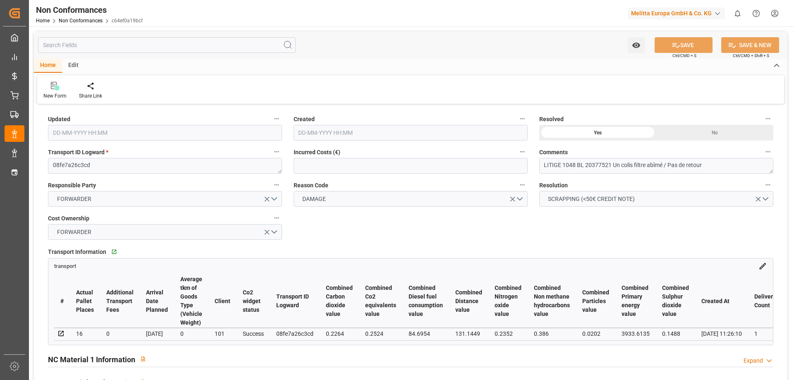 The width and height of the screenshot is (794, 380). Describe the element at coordinates (143, 359) in the screenshot. I see `button: View description` at that location.